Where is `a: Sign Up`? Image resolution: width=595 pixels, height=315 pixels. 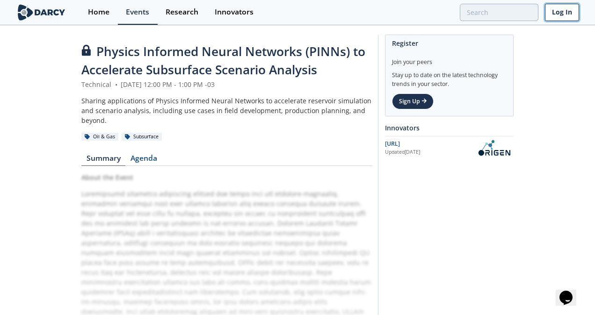 a: Sign Up is located at coordinates (413, 102).